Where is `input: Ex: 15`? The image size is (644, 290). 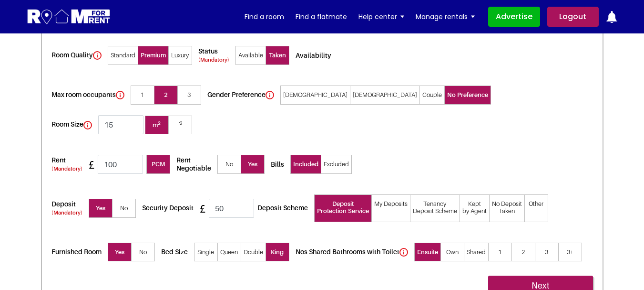
input: Ex: 15 is located at coordinates (121, 125).